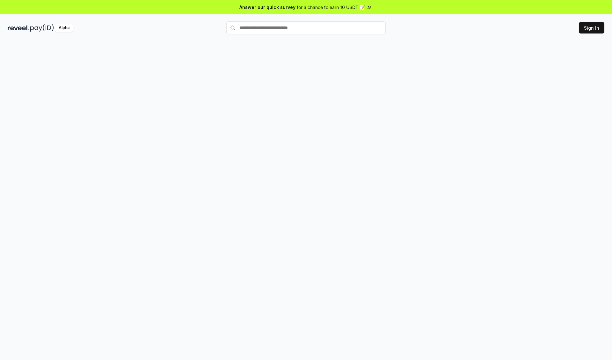 The image size is (612, 360). Describe the element at coordinates (592, 28) in the screenshot. I see `button: Sign In` at that location.